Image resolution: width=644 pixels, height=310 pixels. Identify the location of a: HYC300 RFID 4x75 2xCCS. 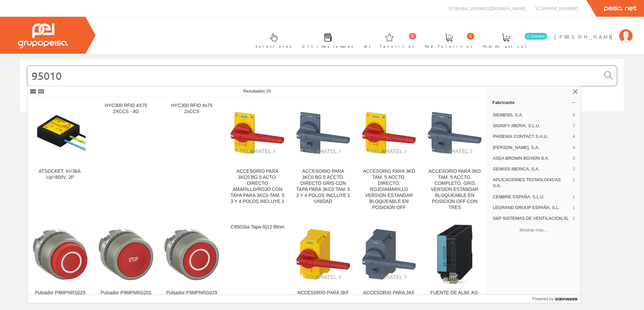
(191, 158).